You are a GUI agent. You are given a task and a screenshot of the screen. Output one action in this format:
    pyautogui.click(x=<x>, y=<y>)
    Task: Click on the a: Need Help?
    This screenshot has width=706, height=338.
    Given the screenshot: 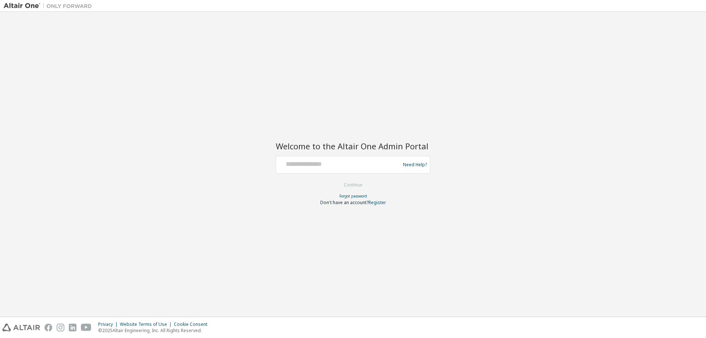 What is the action you would take?
    pyautogui.click(x=415, y=164)
    